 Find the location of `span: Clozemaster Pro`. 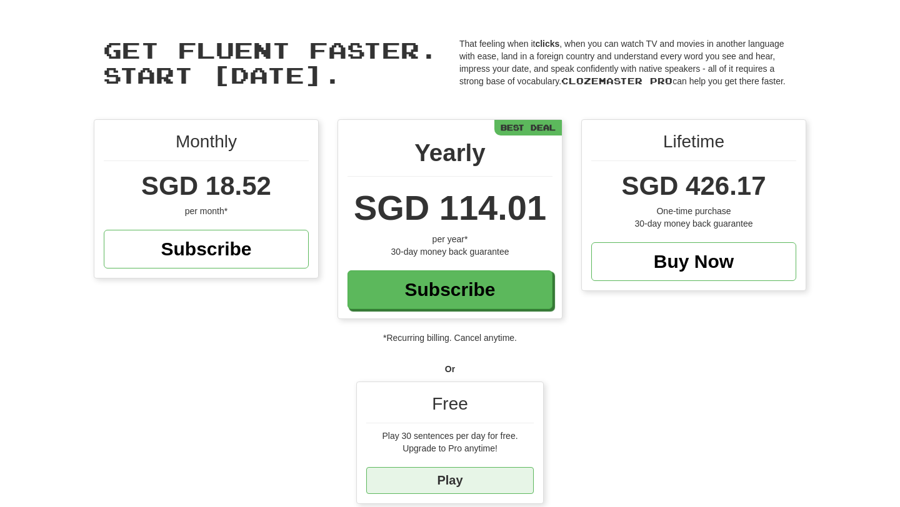

span: Clozemaster Pro is located at coordinates (617, 81).